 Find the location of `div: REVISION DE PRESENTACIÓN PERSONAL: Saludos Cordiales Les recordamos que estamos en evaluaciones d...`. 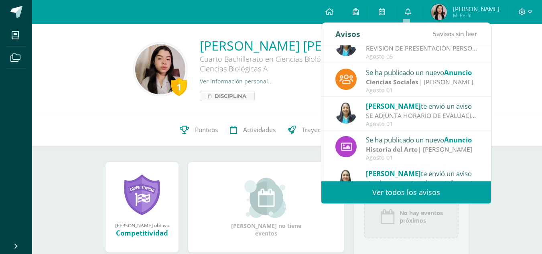

div: REVISION DE PRESENTACIÓN PERSONAL: Saludos Cordiales Les recordamos que estamos en evaluaciones d... is located at coordinates (421, 48).